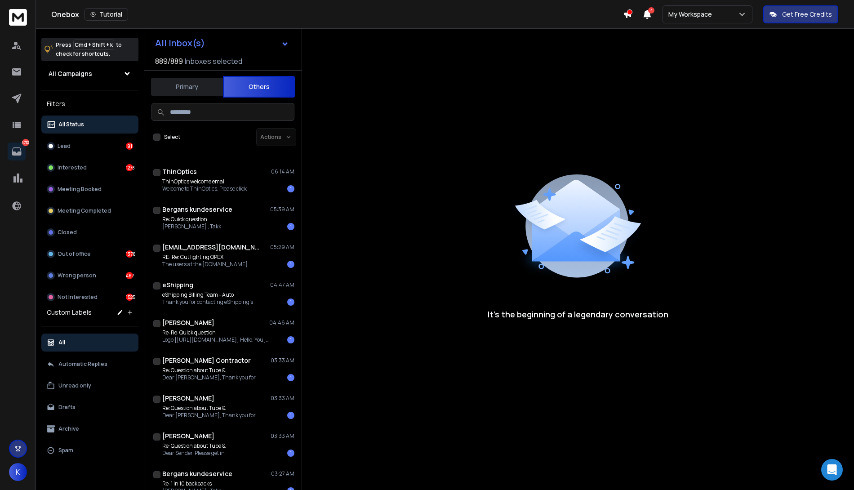 Image resolution: width=854 pixels, height=490 pixels. Describe the element at coordinates (77, 276) in the screenshot. I see `p: Wrong person` at that location.